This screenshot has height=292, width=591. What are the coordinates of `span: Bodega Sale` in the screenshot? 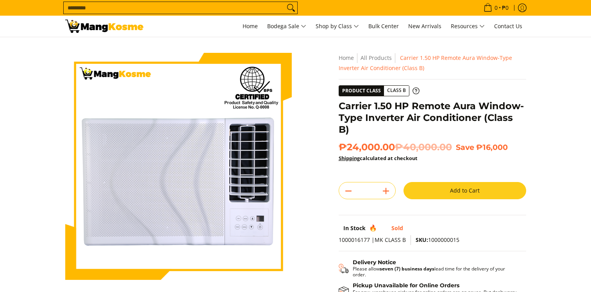 It's located at (287, 26).